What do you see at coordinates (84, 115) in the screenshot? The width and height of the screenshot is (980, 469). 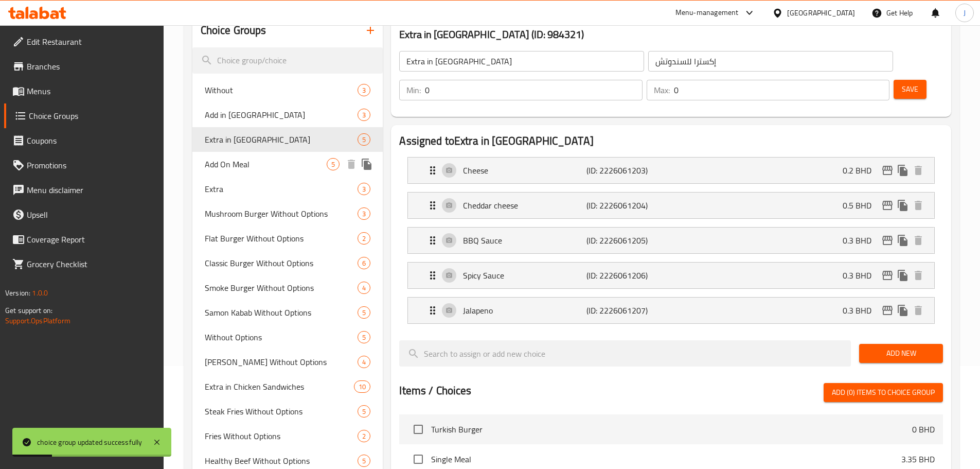 I see `a: Choice Groups` at bounding box center [84, 115].